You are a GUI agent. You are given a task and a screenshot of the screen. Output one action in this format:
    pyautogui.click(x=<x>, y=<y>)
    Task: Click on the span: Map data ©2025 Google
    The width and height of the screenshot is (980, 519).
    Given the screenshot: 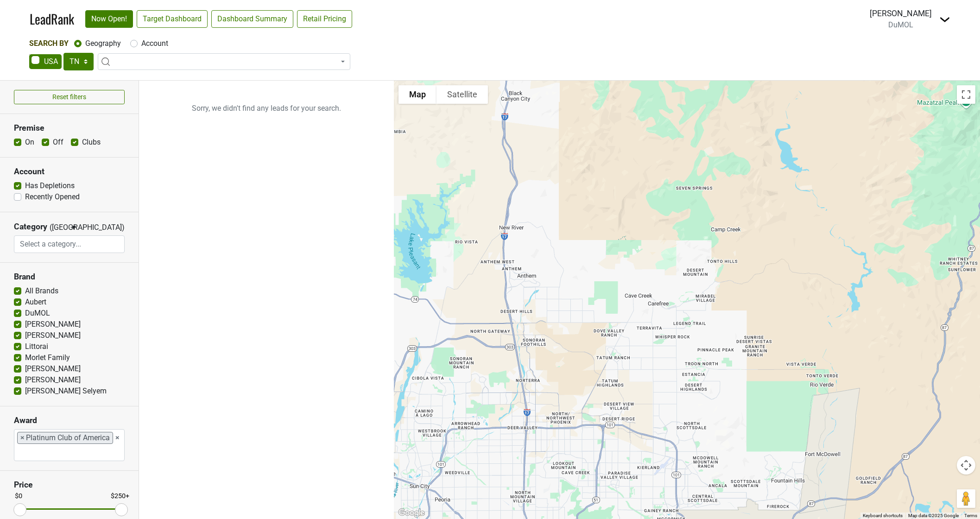 What is the action you would take?
    pyautogui.click(x=933, y=515)
    